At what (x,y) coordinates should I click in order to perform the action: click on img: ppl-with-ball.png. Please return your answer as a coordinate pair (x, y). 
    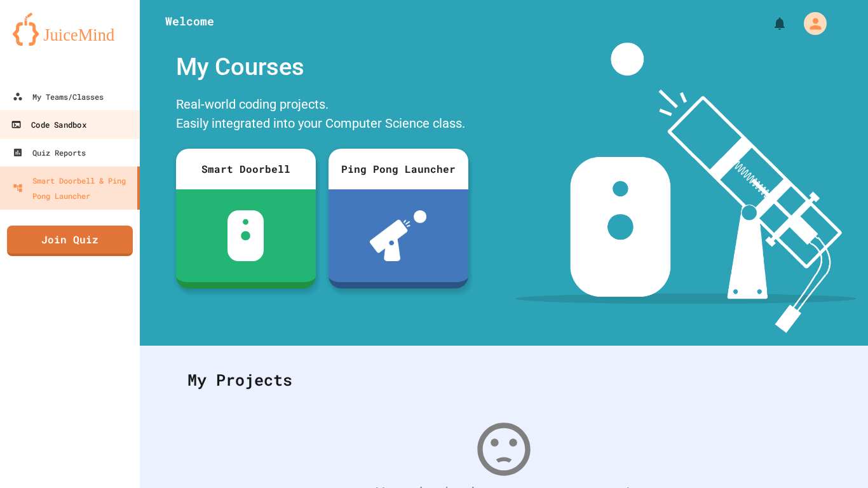
    Looking at the image, I should click on (398, 235).